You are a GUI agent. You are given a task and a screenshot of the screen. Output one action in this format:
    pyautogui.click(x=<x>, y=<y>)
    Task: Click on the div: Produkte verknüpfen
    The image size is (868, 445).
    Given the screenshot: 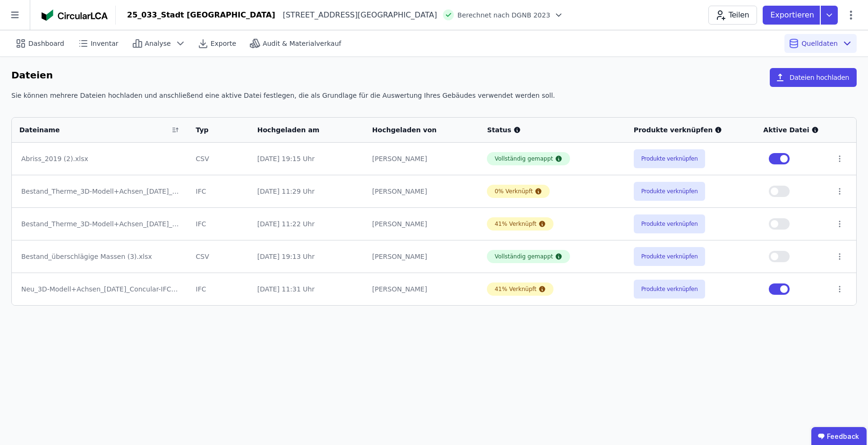 What is the action you would take?
    pyautogui.click(x=691, y=130)
    